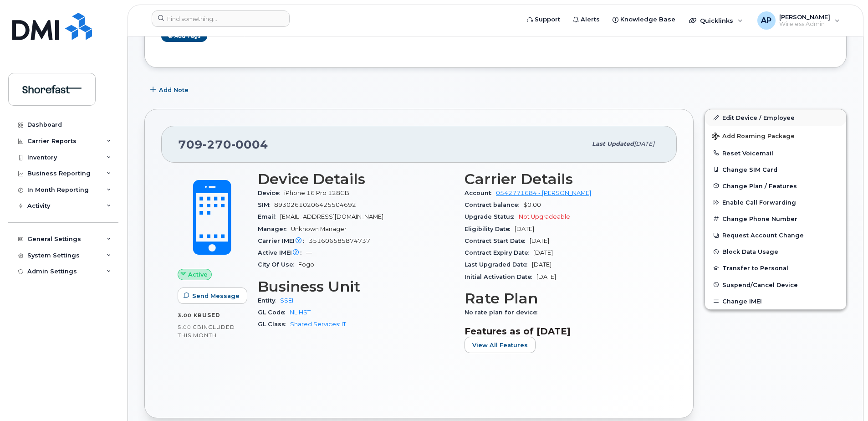 The height and width of the screenshot is (421, 868). What do you see at coordinates (613, 144) in the screenshot?
I see `span: Last updated` at bounding box center [613, 144].